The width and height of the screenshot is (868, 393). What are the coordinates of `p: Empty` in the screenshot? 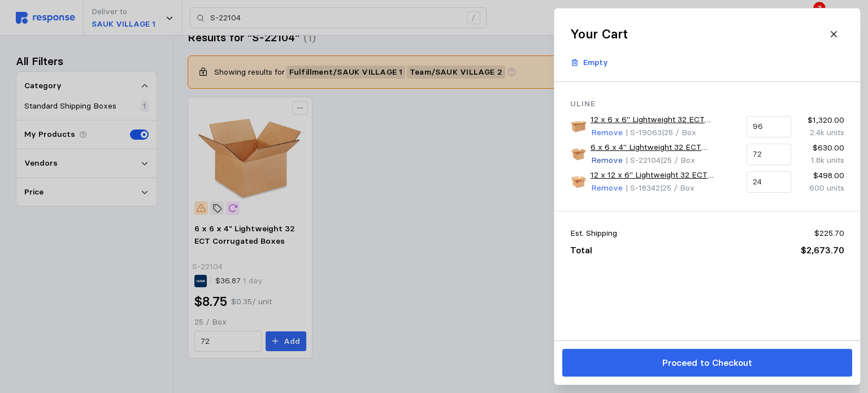 It's located at (596, 63).